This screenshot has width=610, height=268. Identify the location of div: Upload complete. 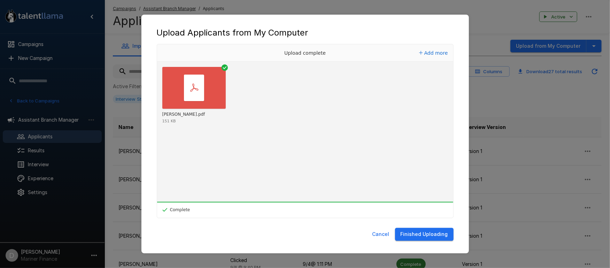
(305, 53).